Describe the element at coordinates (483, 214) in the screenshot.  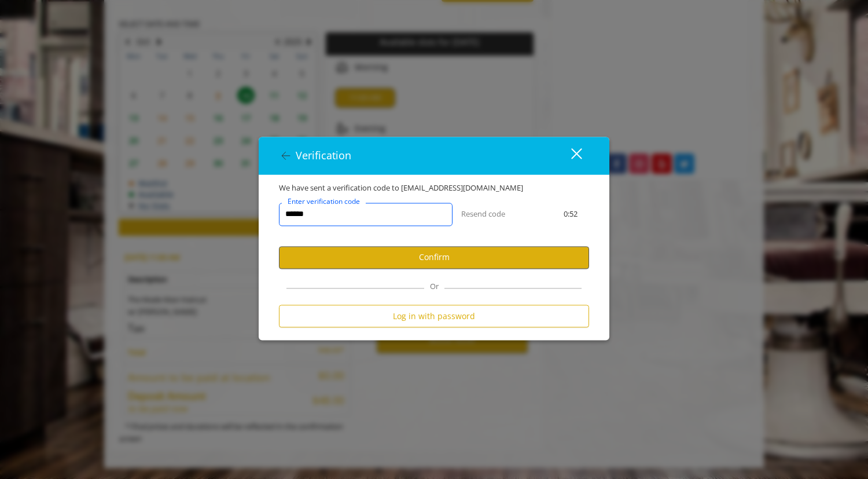
I see `button: Resend code` at that location.